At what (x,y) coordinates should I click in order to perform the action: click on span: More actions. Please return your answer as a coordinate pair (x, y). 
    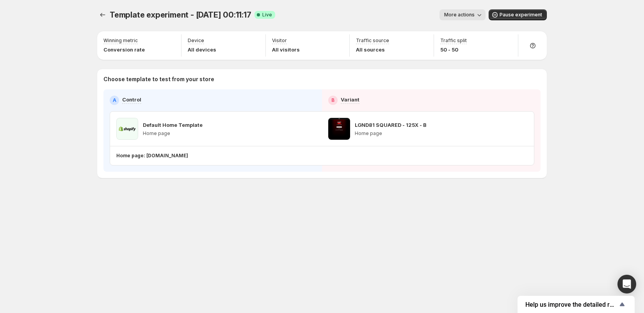
    Looking at the image, I should click on (459, 15).